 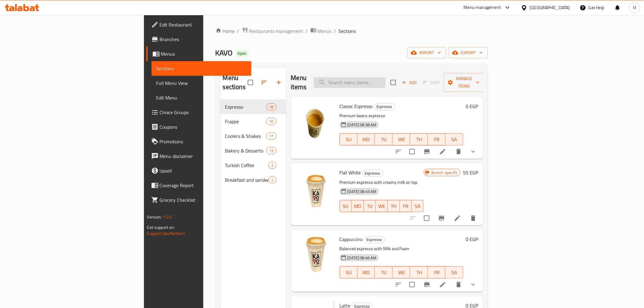 I want to click on span: Manage items, so click(x=464, y=83).